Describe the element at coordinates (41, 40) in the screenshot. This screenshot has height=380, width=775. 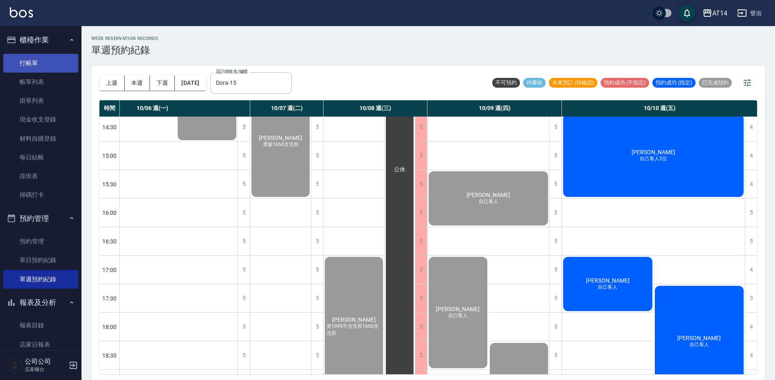
I see `button: 櫃檯作業` at that location.